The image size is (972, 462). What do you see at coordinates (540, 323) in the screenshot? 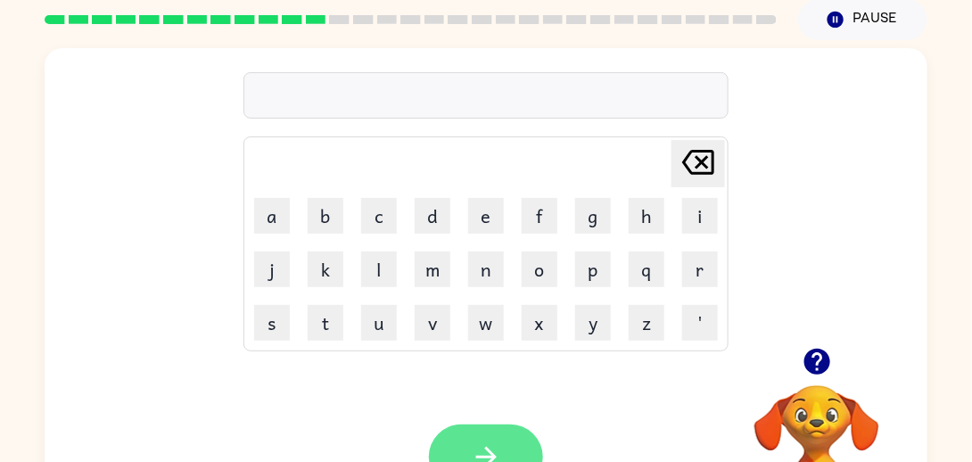
I see `button: x` at bounding box center [540, 323].